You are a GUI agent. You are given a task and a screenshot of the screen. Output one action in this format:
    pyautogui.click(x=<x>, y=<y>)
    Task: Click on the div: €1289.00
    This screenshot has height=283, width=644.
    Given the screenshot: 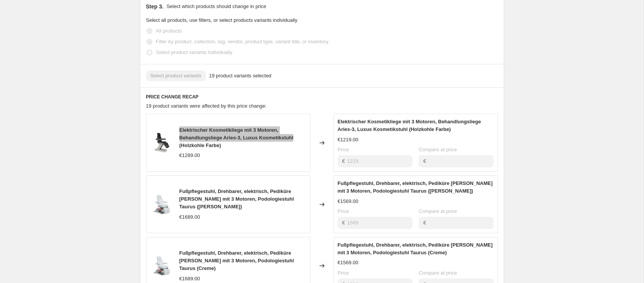 What is the action you would take?
    pyautogui.click(x=189, y=155)
    